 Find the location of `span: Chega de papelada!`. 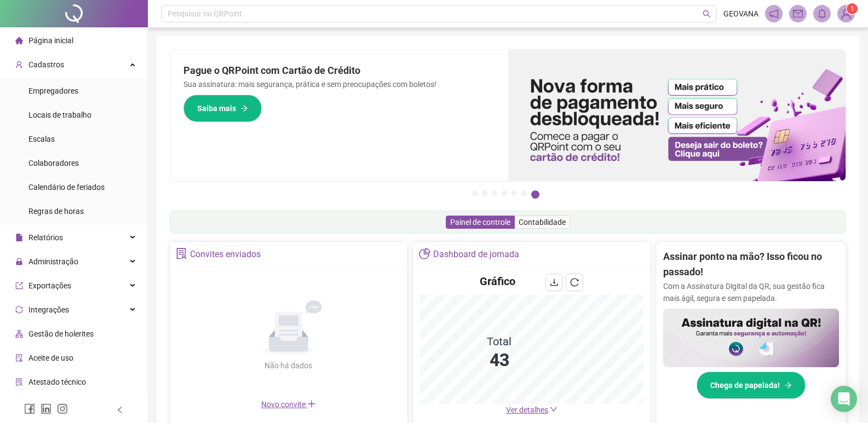

span: Chega de papelada! is located at coordinates (745, 385).